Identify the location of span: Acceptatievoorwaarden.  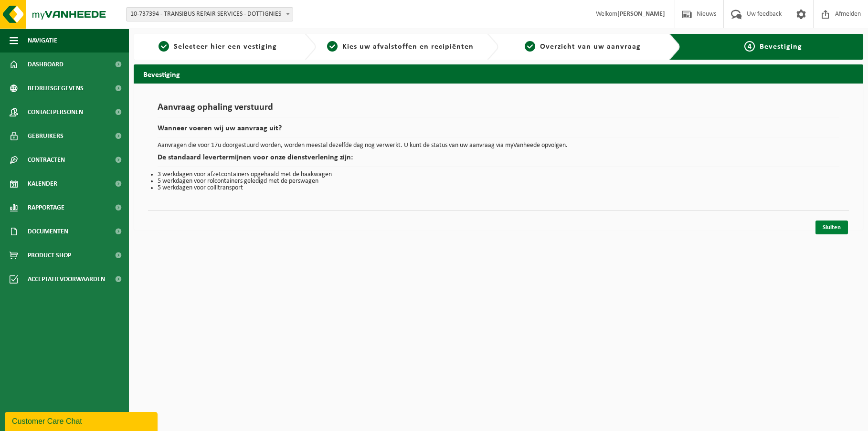
(66, 279).